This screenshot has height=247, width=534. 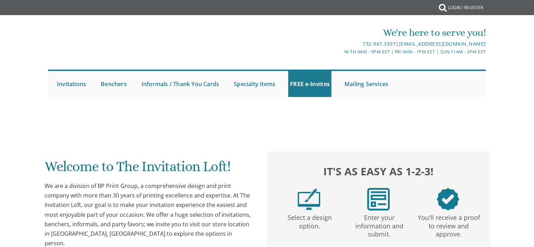 What do you see at coordinates (310, 84) in the screenshot?
I see `a: FREE e-Invites` at bounding box center [310, 84].